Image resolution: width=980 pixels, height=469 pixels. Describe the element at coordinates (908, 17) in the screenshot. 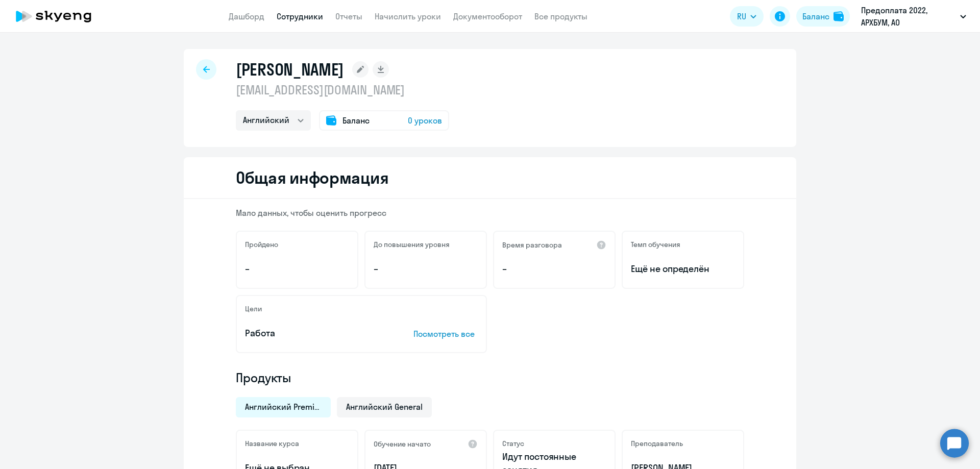

I see `p: Предоплата 2022, АРХБУМ, АО` at that location.